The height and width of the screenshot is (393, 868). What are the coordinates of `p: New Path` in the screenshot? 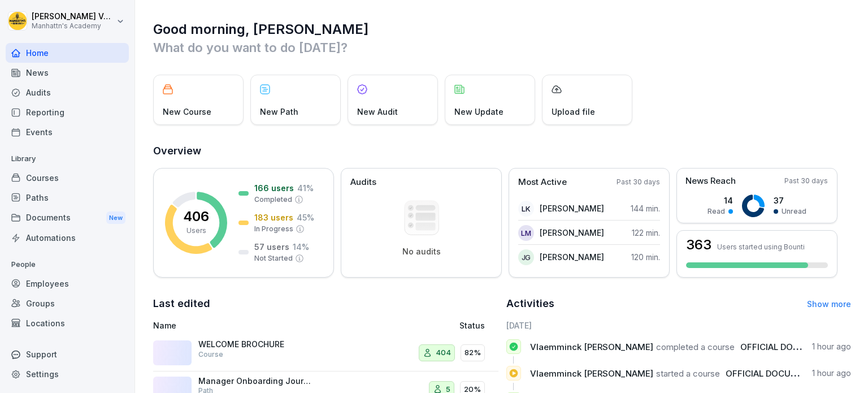 It's located at (279, 111).